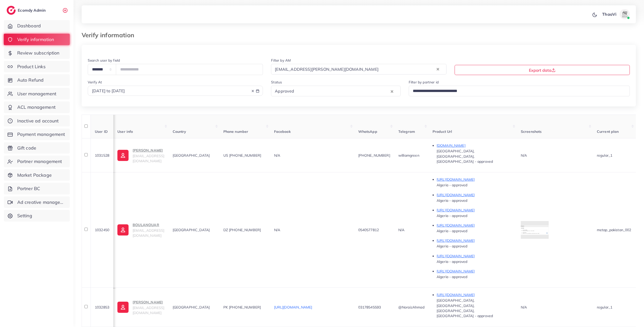 The image size is (644, 327). Describe the element at coordinates (37, 67) in the screenshot. I see `a: Product Links` at that location.